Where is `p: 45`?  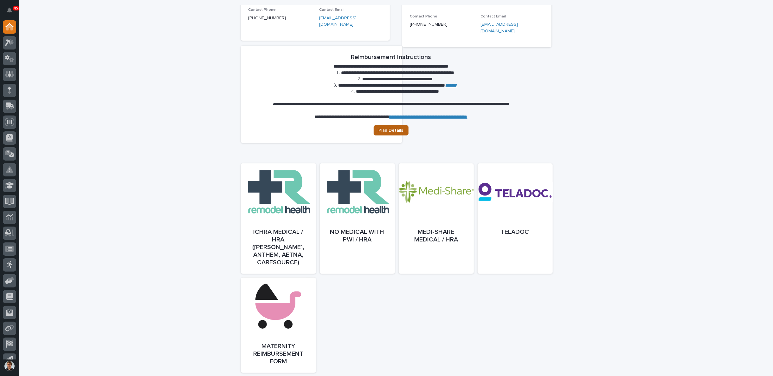 p: 45 is located at coordinates (16, 8).